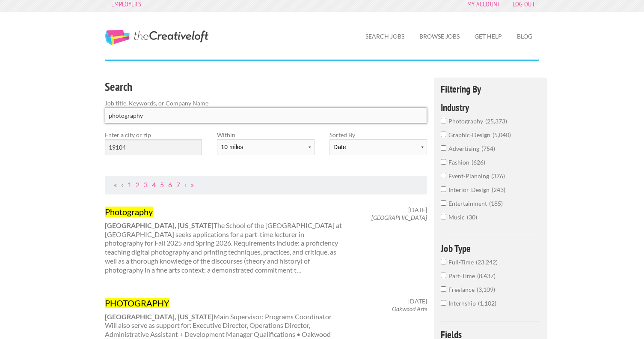  What do you see at coordinates (444, 303) in the screenshot?
I see `input: Internship1,102` at bounding box center [444, 303].